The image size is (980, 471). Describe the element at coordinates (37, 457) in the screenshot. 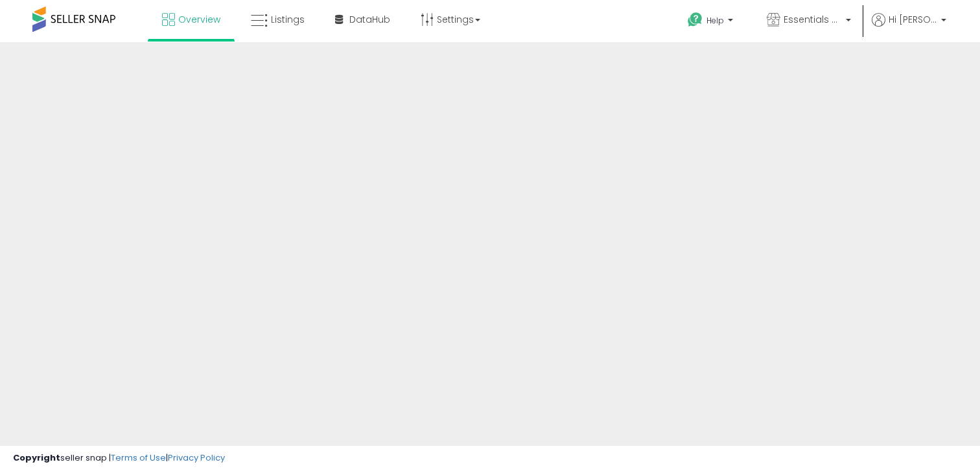

I see `strong: Copyright` at that location.